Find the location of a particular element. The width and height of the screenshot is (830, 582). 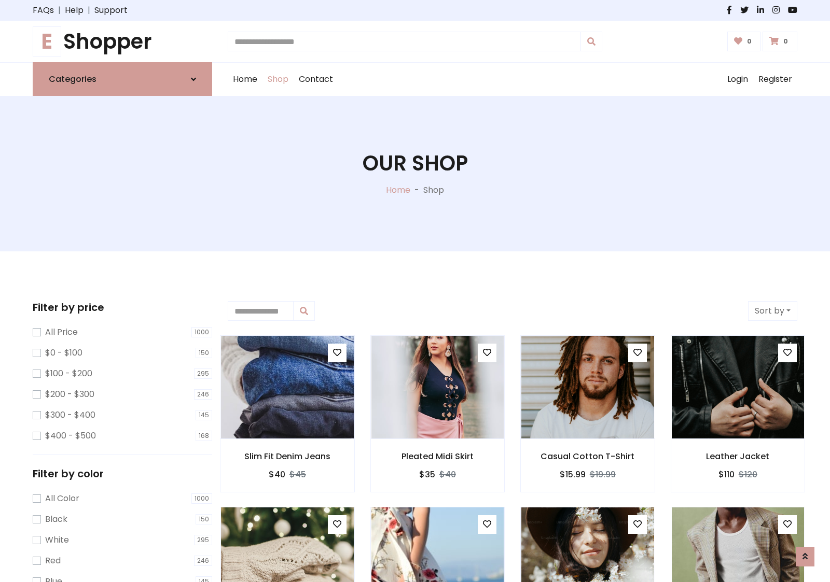

del: $120 is located at coordinates (748, 475).